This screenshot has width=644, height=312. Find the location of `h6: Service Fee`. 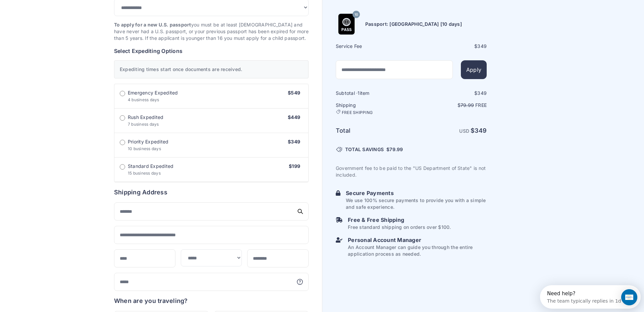

h6: Service Fee is located at coordinates (373, 46).